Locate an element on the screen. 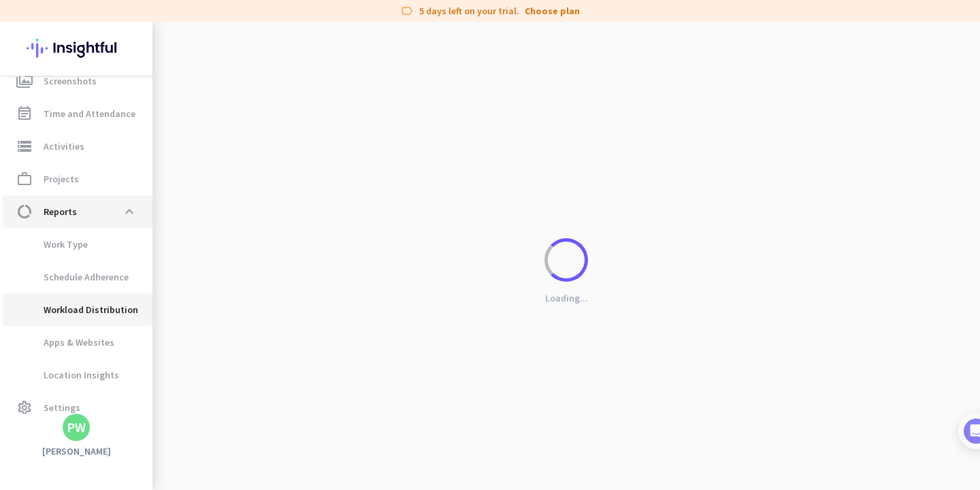 This screenshot has height=490, width=980. span: Projects is located at coordinates (61, 179).